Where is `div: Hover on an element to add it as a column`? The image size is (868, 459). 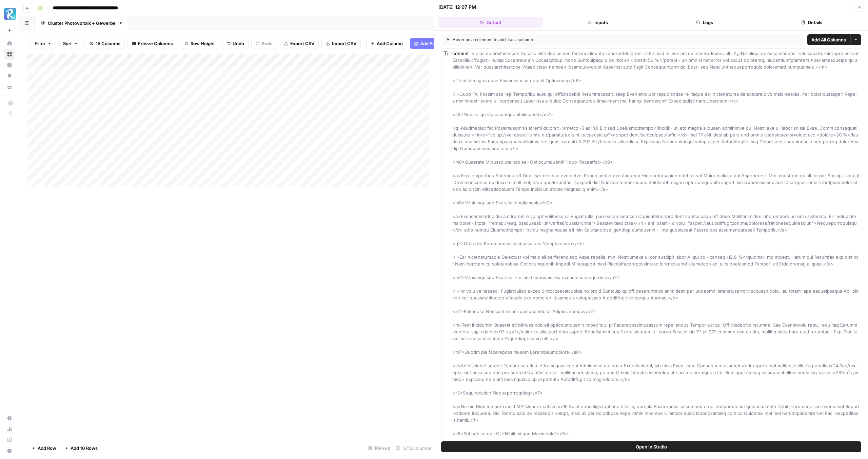 div: Hover on an element to add it as a column is located at coordinates (556, 40).